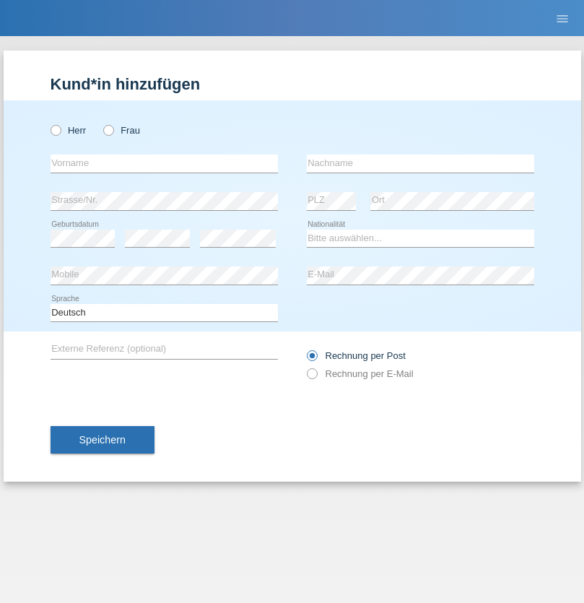 This screenshot has height=603, width=584. Describe the element at coordinates (55, 129) in the screenshot. I see `input: Herr` at that location.